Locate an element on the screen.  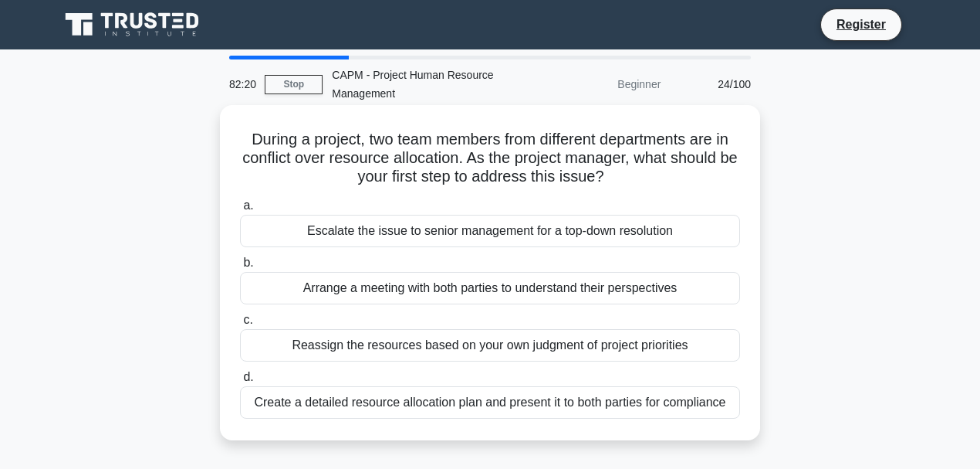
div: Arrange a meeting with both parties to understand their perspectives is located at coordinates (490, 288).